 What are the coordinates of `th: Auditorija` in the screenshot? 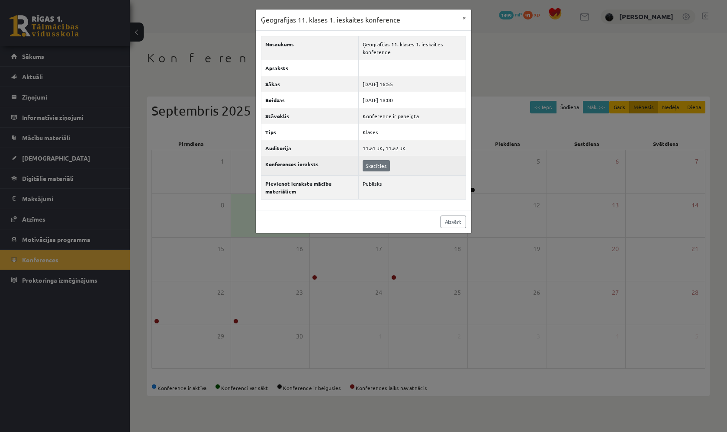 It's located at (310, 148).